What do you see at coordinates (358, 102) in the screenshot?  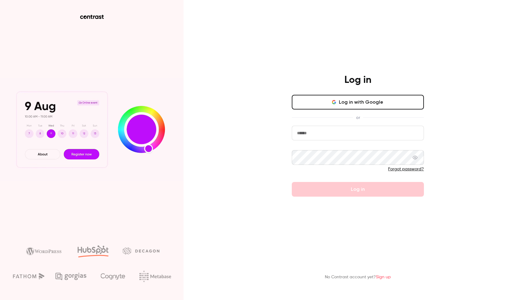 I see `button: Log in with Google` at bounding box center [358, 102].